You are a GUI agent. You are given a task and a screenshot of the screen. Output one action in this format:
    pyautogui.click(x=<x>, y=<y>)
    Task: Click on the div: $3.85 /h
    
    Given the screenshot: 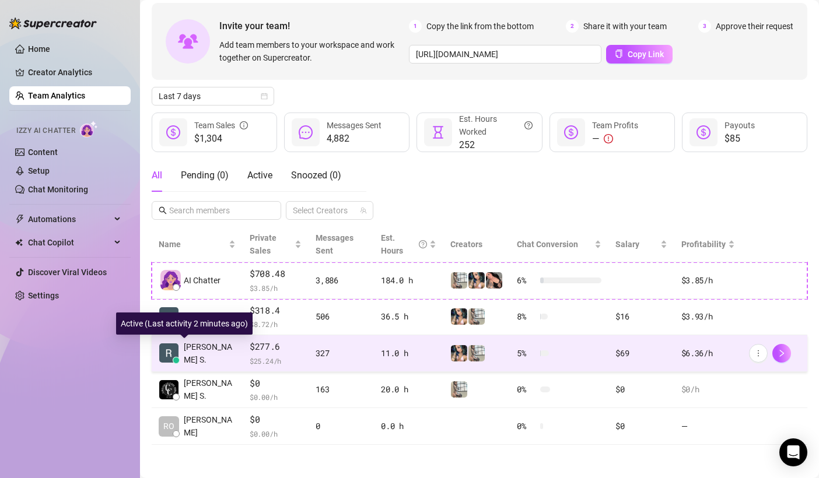 What is the action you would take?
    pyautogui.click(x=708, y=280)
    